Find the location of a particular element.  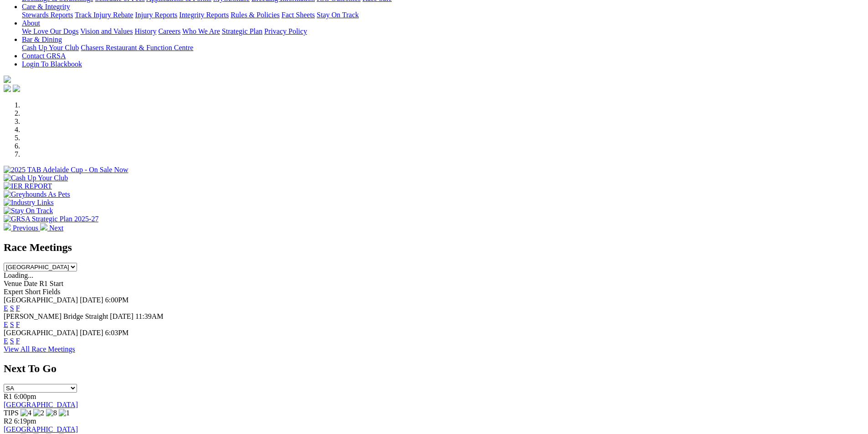

span: Previous is located at coordinates (25, 228).